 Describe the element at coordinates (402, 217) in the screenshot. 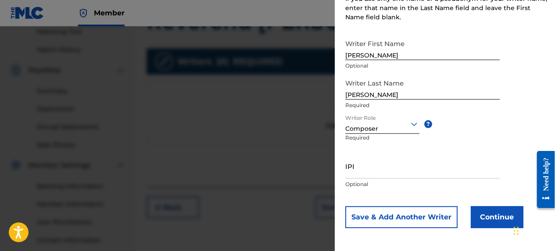

I see `button: Save & Add Another Writer` at that location.